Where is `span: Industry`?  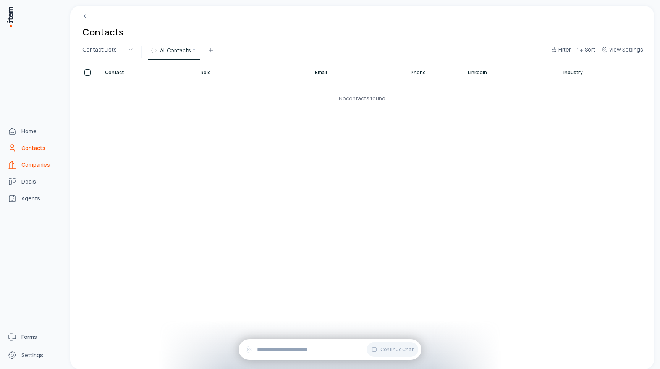 span: Industry is located at coordinates (573, 73).